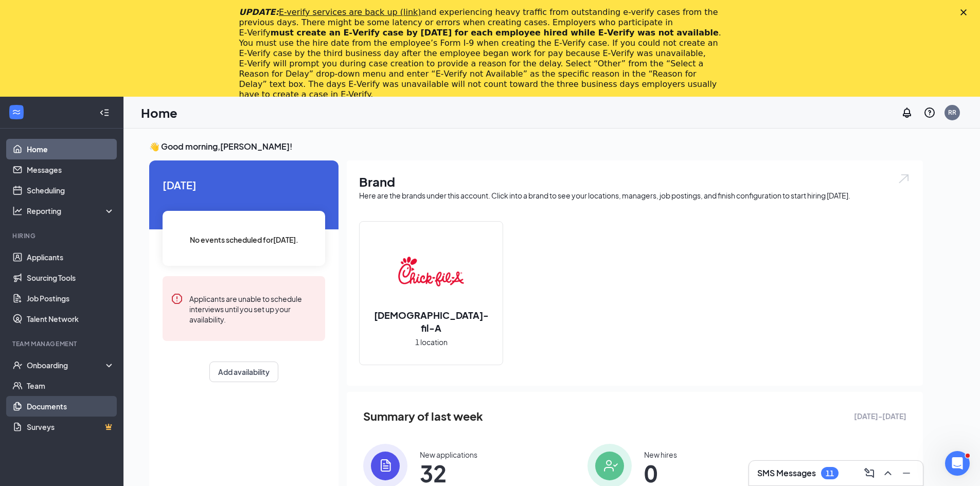 The width and height of the screenshot is (980, 486). Describe the element at coordinates (330, 12) in the screenshot. I see `i: UPDATE:` at that location.